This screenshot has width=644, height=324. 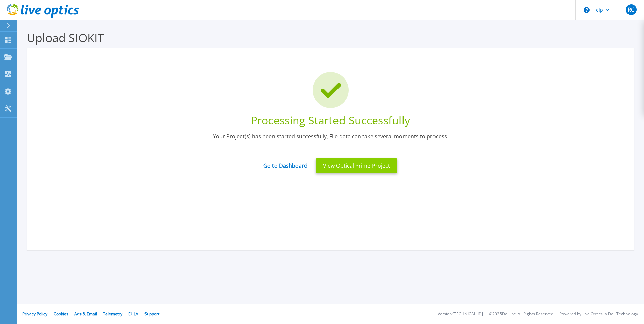 I want to click on a: Privacy Policy, so click(x=35, y=314).